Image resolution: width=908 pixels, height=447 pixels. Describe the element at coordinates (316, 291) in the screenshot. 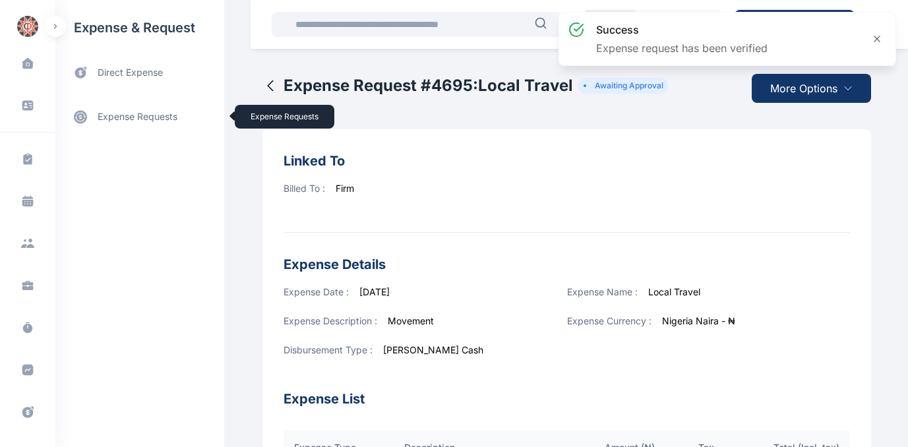

I see `span: Expense Date :` at that location.